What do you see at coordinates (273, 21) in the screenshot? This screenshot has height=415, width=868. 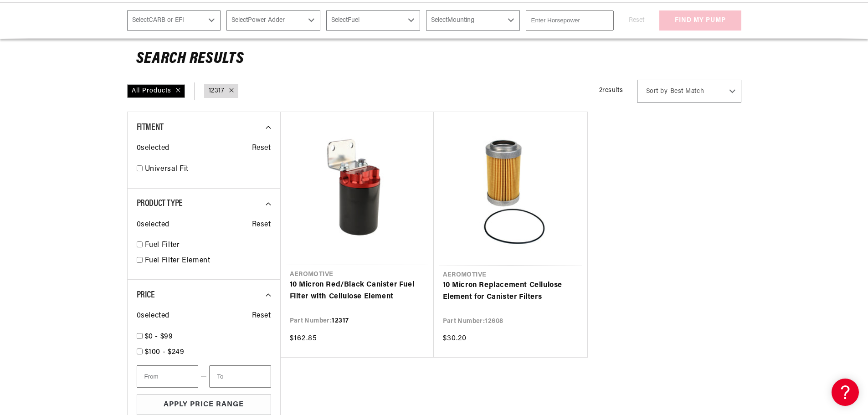 I see `select: Power Adder` at bounding box center [273, 21].